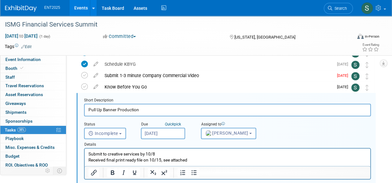  What do you see at coordinates (371, 36) in the screenshot?
I see `div: In-Person` at bounding box center [371, 36].